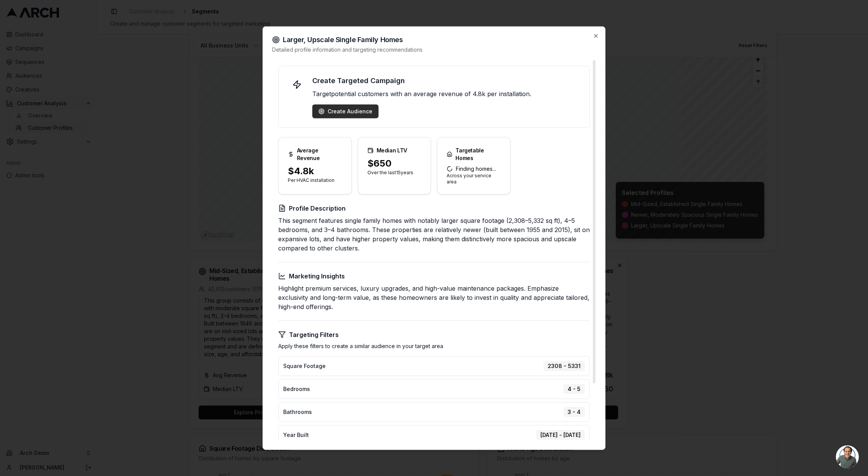  I want to click on h3: Profile Description, so click(434, 208).